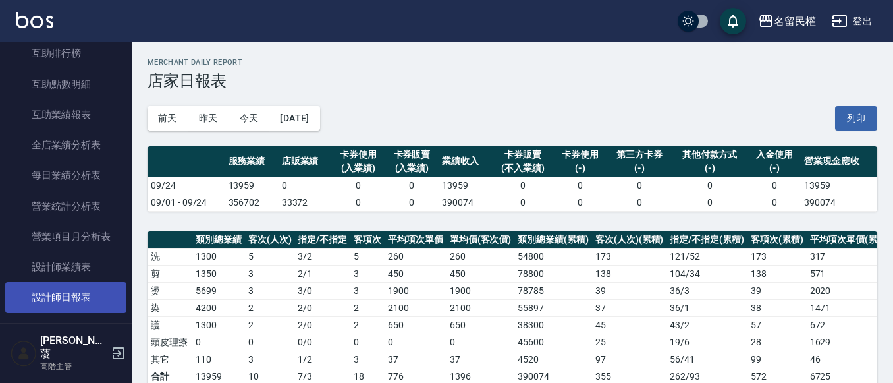 The width and height of the screenshot is (893, 383). What do you see at coordinates (856, 118) in the screenshot?
I see `button: 列印` at bounding box center [856, 118].